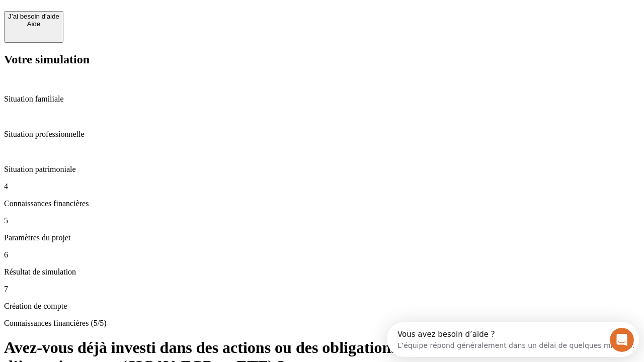 The height and width of the screenshot is (362, 644). What do you see at coordinates (322, 135) in the screenshot?
I see `p: Situation professionnelle` at bounding box center [322, 135].